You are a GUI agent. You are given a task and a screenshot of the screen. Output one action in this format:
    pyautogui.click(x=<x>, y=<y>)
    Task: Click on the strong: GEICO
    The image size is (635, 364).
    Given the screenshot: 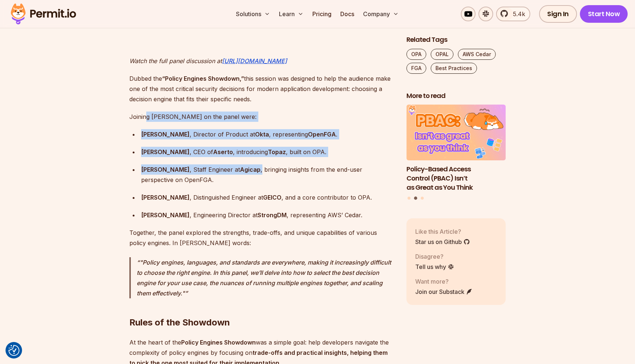 What is the action you would take?
    pyautogui.click(x=272, y=197)
    